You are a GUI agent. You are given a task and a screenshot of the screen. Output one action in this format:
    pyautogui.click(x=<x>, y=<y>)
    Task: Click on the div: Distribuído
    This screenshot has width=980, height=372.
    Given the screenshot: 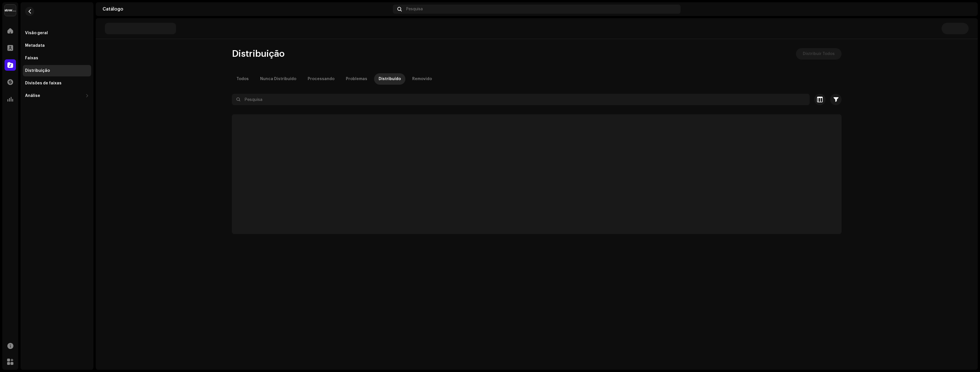 What is the action you would take?
    pyautogui.click(x=390, y=79)
    